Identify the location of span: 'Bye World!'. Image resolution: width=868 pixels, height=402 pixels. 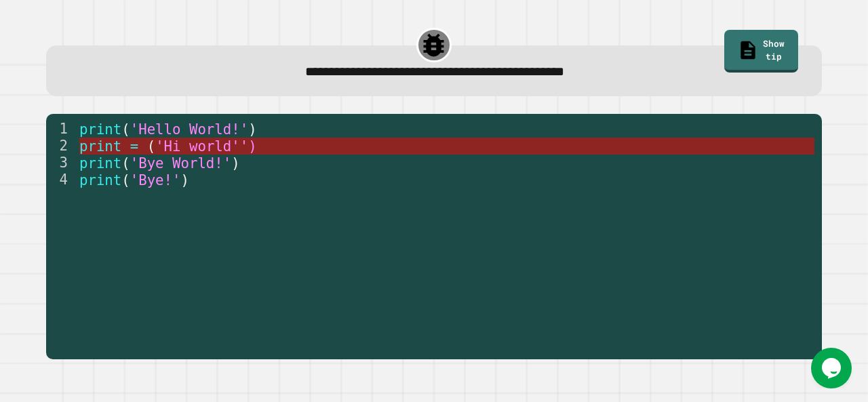
(180, 163).